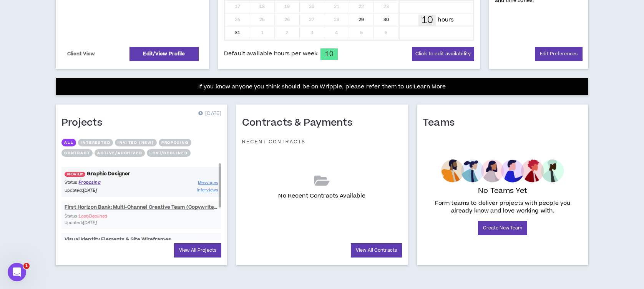 This screenshot has width=644, height=289. I want to click on p: hours, so click(446, 20).